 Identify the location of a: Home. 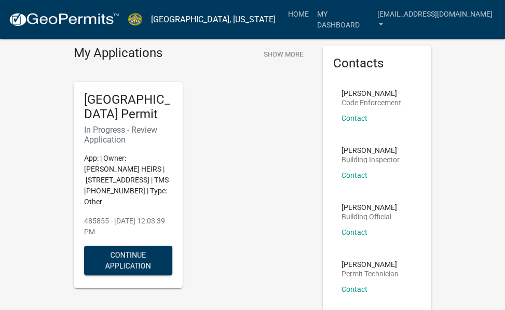
(298, 14).